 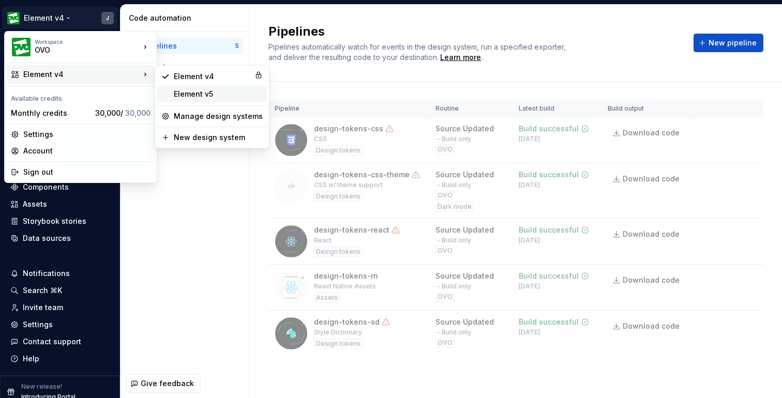 What do you see at coordinates (218, 116) in the screenshot?
I see `div: Manage design systems` at bounding box center [218, 116].